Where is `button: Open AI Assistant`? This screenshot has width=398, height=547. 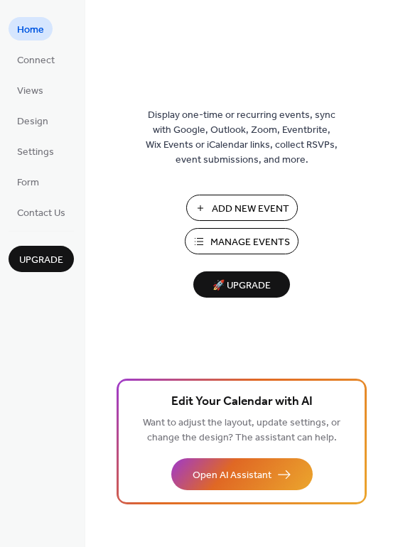
button: Open AI Assistant is located at coordinates (242, 474).